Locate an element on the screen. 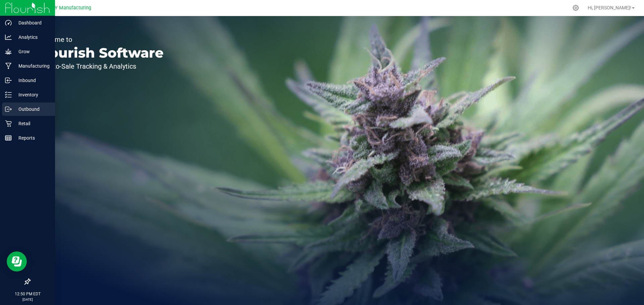 The width and height of the screenshot is (644, 305). inline-svg: Grow is located at coordinates (8, 52).